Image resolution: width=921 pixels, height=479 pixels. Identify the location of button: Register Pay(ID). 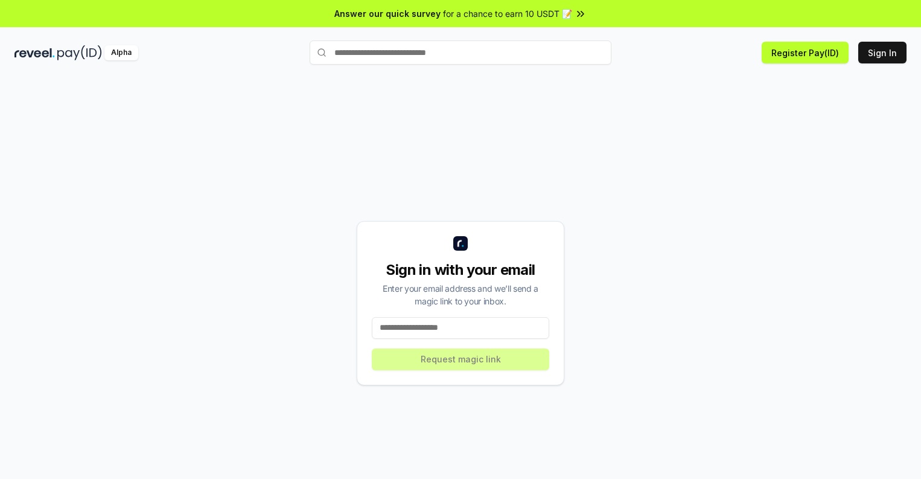
(805, 53).